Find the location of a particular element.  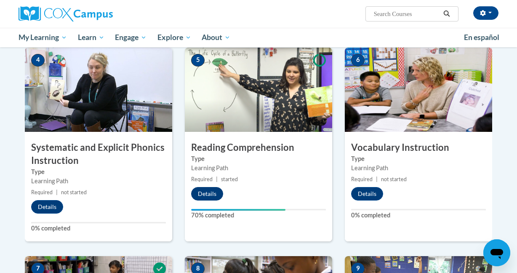

img: Cox Campus is located at coordinates (66, 14).